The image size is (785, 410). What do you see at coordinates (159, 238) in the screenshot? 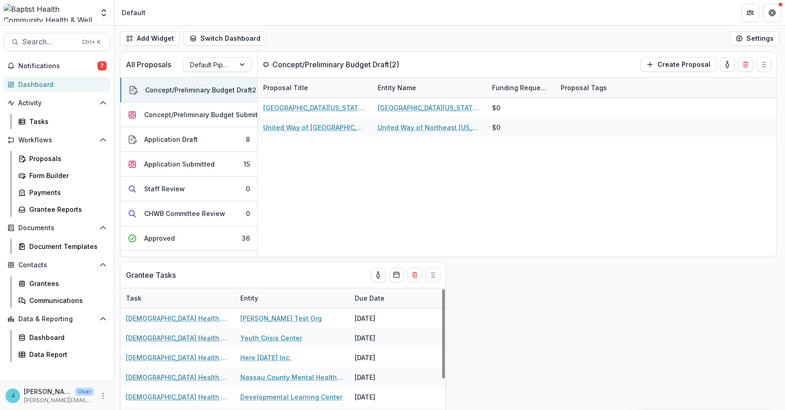
I see `div: Approved` at bounding box center [159, 238].